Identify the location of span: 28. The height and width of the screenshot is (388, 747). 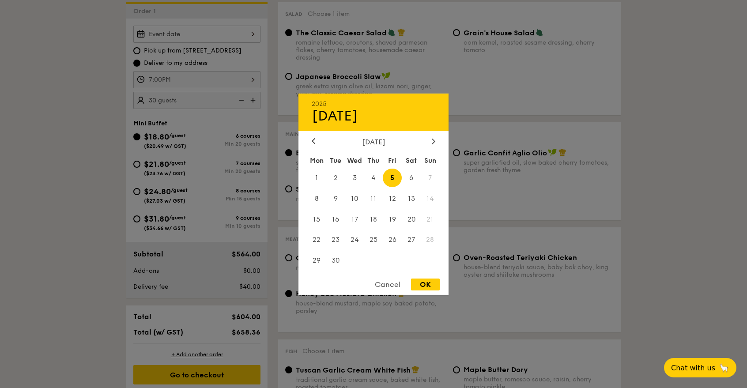
(430, 240).